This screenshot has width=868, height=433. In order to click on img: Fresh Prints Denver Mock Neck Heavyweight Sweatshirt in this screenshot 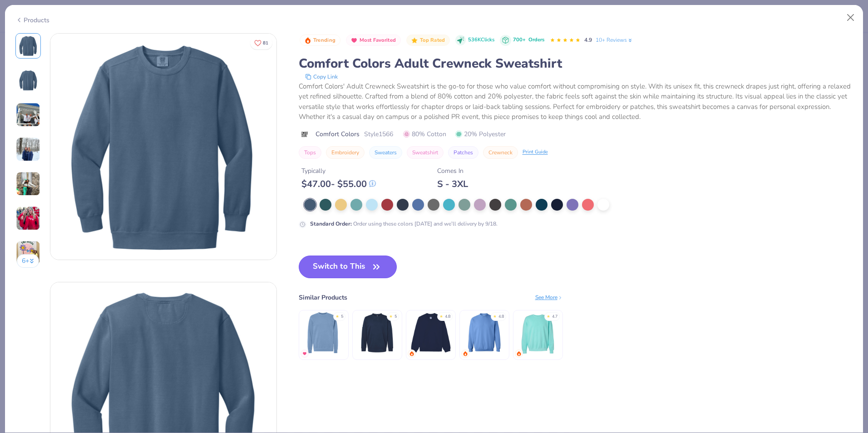, I will do `click(431, 333)`.